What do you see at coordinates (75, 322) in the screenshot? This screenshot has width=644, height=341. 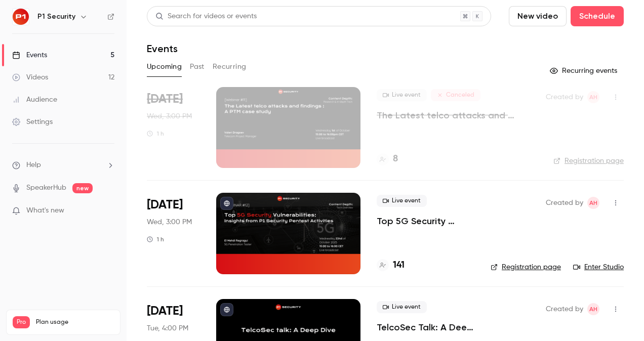 I see `span: Plan usage` at bounding box center [75, 322].